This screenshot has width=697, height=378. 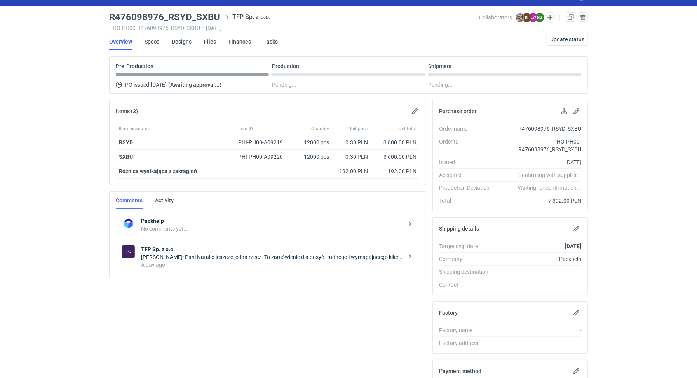 What do you see at coordinates (135, 129) in the screenshot?
I see `span: Item nickname` at bounding box center [135, 129].